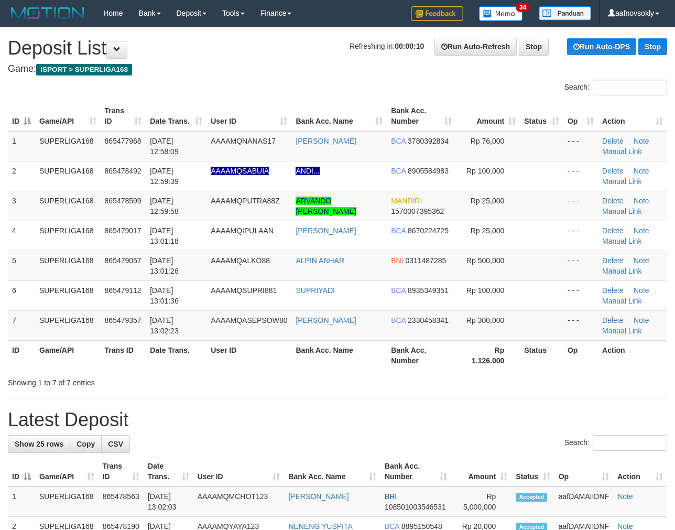 This screenshot has height=530, width=675. What do you see at coordinates (488, 355) in the screenshot?
I see `th: Rp 1.126.000` at bounding box center [488, 355].